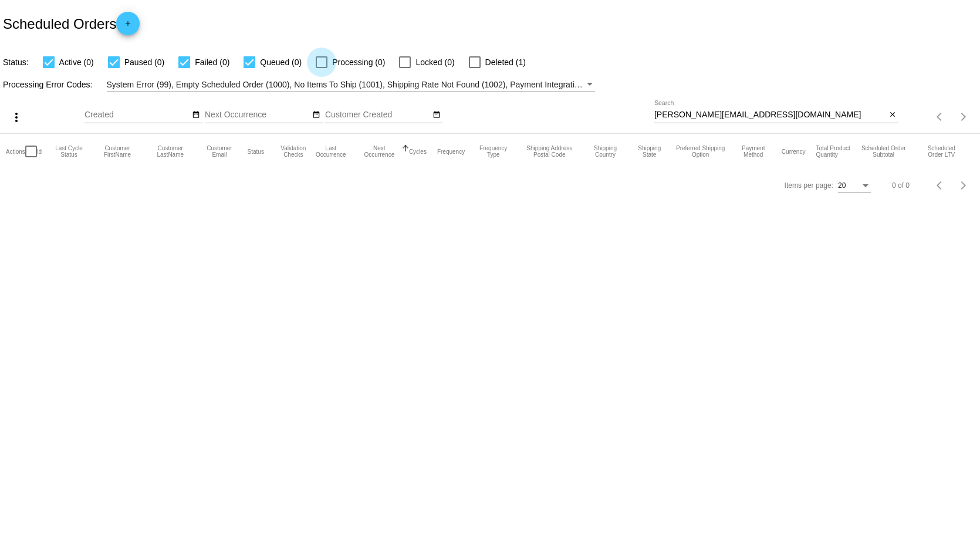 This screenshot has width=980, height=547. What do you see at coordinates (16, 117) in the screenshot?
I see `mat-icon: more_vert` at bounding box center [16, 117].